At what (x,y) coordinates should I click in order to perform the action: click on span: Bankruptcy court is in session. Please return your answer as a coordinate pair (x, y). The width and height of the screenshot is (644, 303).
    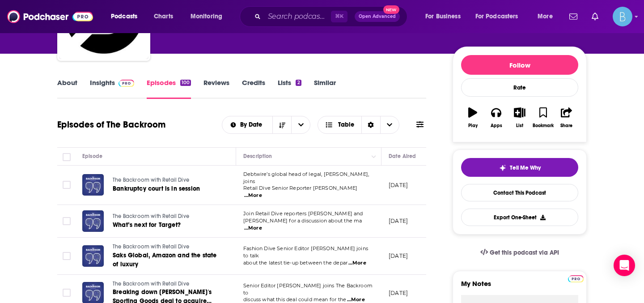
    Looking at the image, I should click on (156, 189).